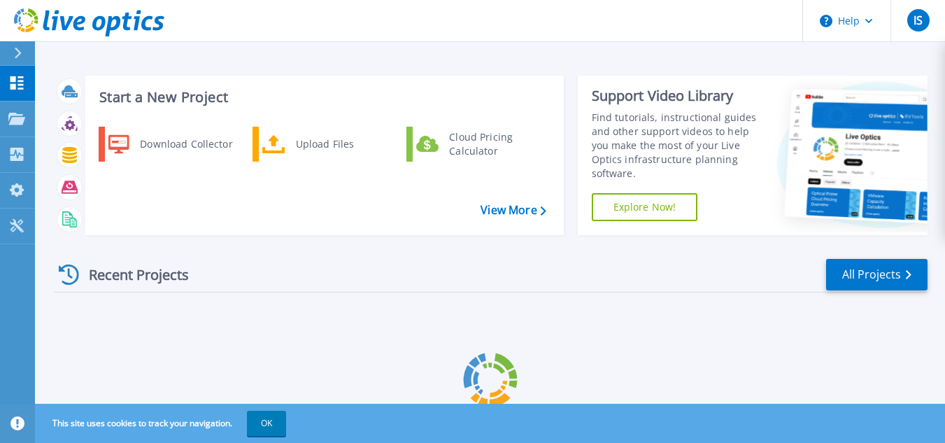 The height and width of the screenshot is (443, 945). What do you see at coordinates (494, 144) in the screenshot?
I see `div: Cloud Pricing Calculator` at bounding box center [494, 144].